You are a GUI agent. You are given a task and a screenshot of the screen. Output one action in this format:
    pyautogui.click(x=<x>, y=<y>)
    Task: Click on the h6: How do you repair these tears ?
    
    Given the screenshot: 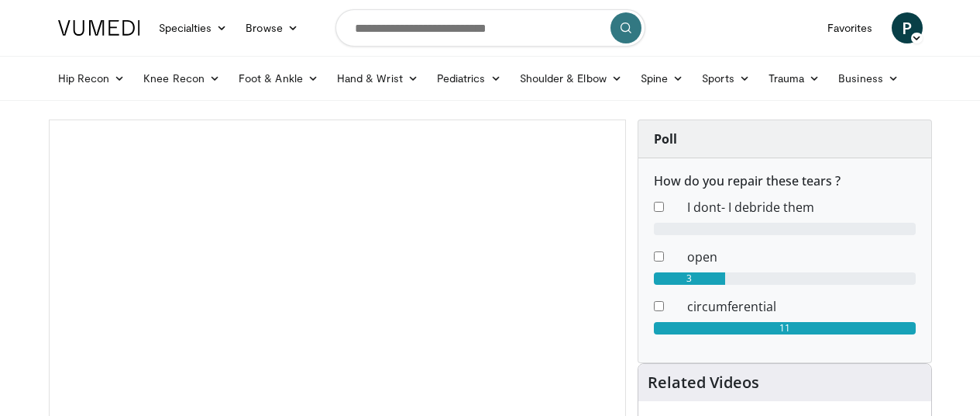 What is the action you would take?
    pyautogui.click(x=784, y=180)
    